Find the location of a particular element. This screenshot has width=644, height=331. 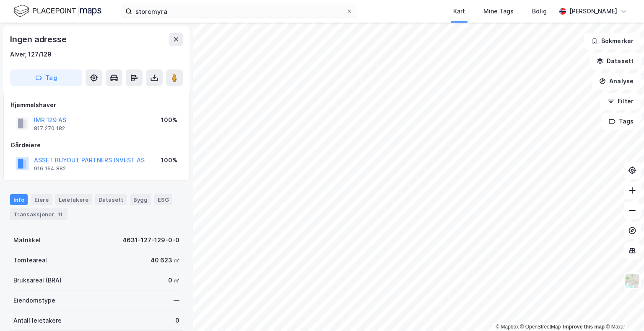

div: Leietakere is located at coordinates (73, 200).